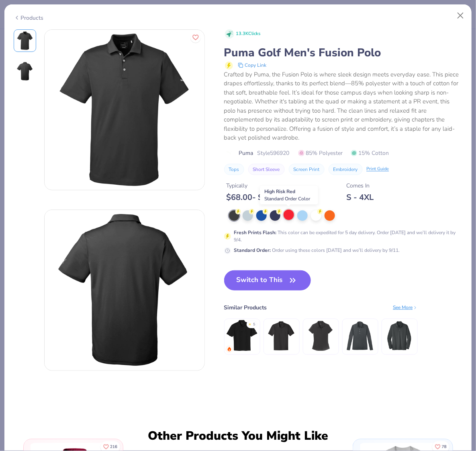  I want to click on img: Nike Dri-FIT Classic Fit Players Polo with Flat Knit Collar, so click(282, 336).